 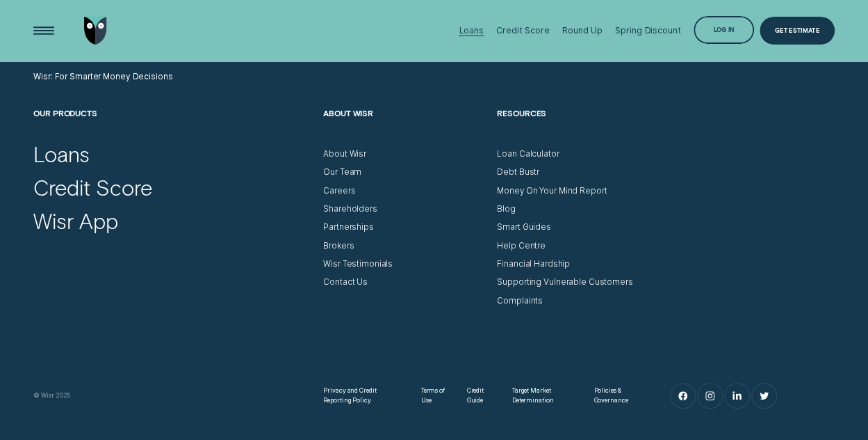 What do you see at coordinates (518, 172) in the screenshot?
I see `a: Debt Bustr` at bounding box center [518, 172].